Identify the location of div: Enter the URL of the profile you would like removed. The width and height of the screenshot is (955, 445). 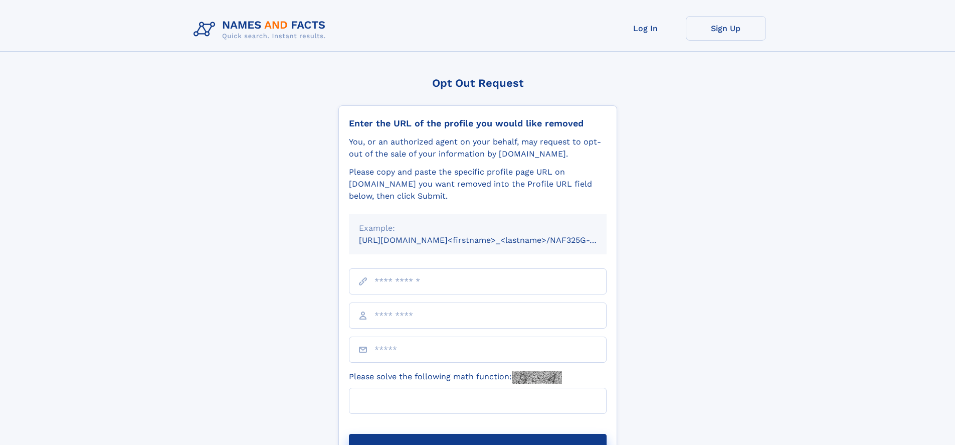
(478, 123).